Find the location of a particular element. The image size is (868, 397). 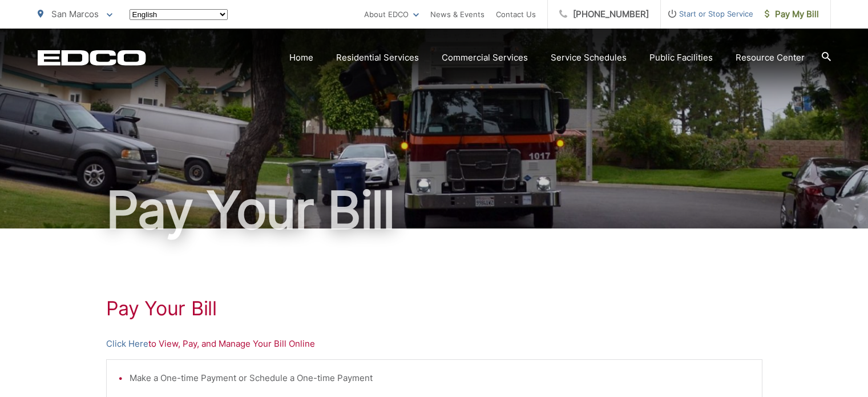

a: Commercial Services is located at coordinates (485, 58).